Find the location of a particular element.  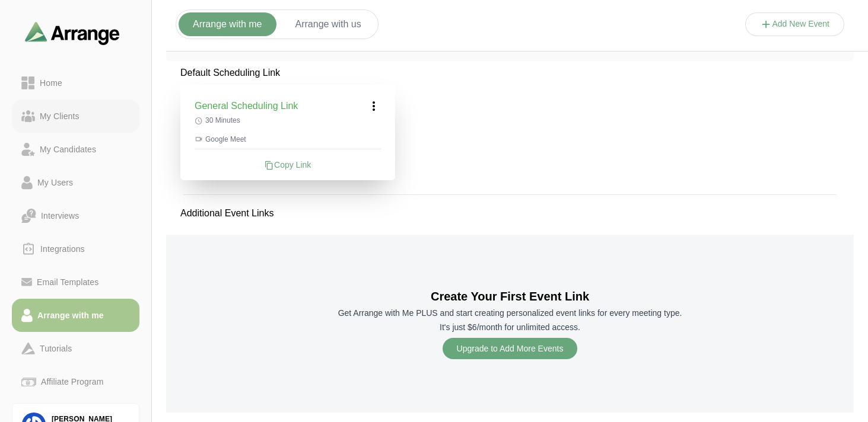

p: It's just $6/month for unlimited access. is located at coordinates (510, 327).